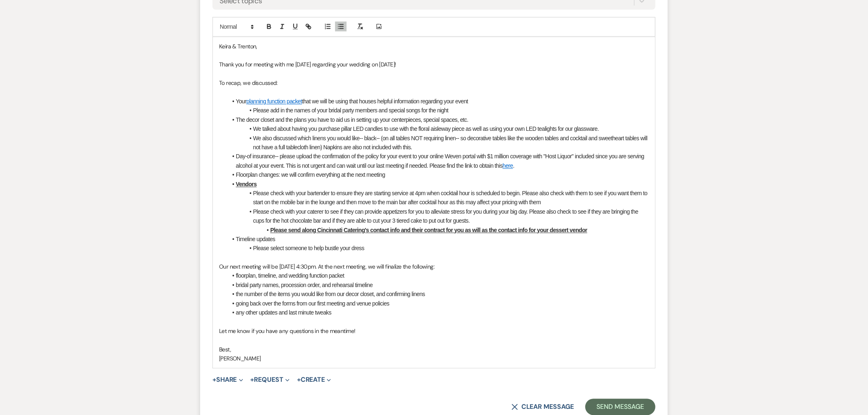 This screenshot has width=868, height=415. What do you see at coordinates (314, 380) in the screenshot?
I see `button: Create` at bounding box center [314, 380].